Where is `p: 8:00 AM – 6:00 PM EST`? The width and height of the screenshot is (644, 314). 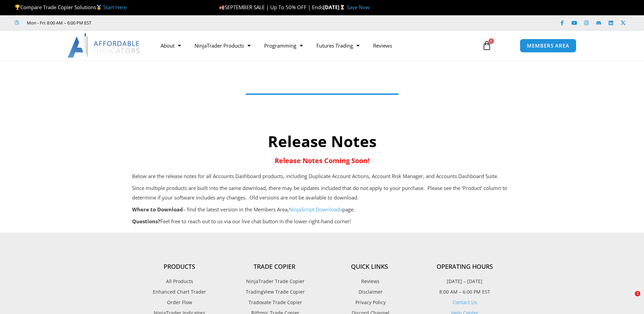
p: 8:00 AM – 6:00 PM EST is located at coordinates (465, 292).